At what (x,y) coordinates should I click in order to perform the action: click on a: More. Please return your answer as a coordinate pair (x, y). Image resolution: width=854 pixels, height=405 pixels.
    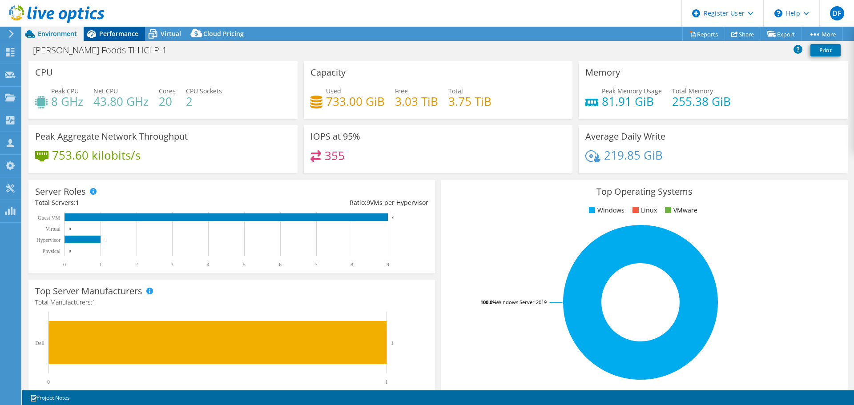
    Looking at the image, I should click on (822, 34).